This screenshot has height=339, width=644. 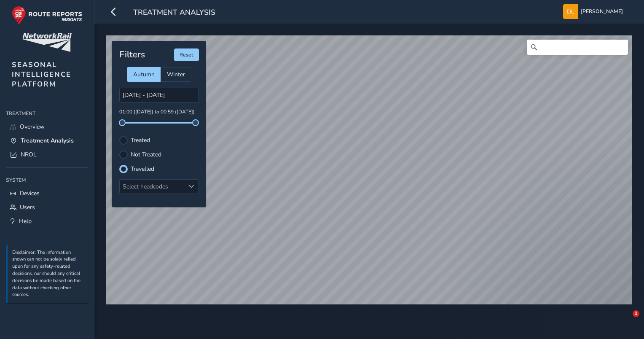 What do you see at coordinates (637, 314) in the screenshot?
I see `span: 1` at bounding box center [637, 314].